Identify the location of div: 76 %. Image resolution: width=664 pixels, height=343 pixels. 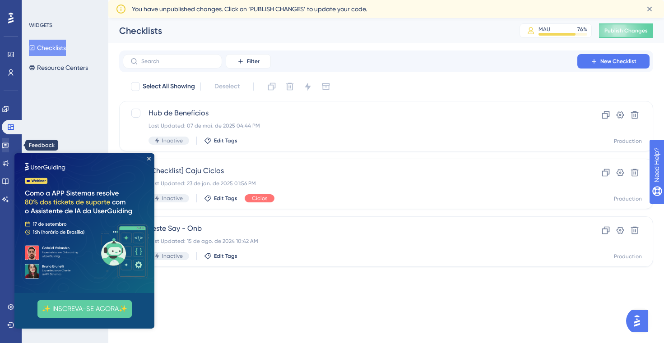
(582, 29).